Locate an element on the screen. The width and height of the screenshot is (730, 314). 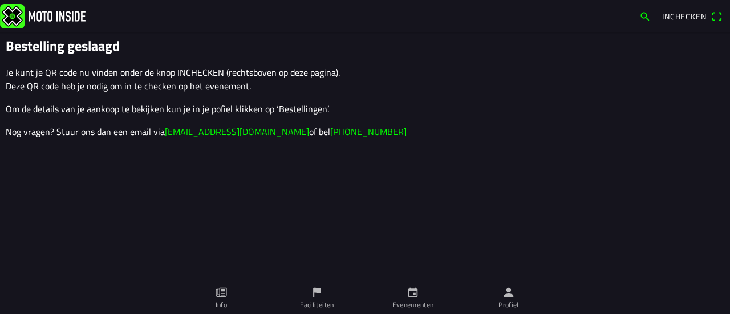
p: Je kunt je QR code nu vinden onder de knop INCHECKEN (rechtsboven op deze pagina). Deze QR code h... is located at coordinates (365, 79).